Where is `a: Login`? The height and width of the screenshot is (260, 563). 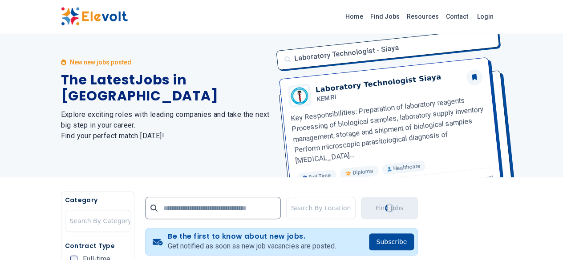 a: Login is located at coordinates (485, 16).